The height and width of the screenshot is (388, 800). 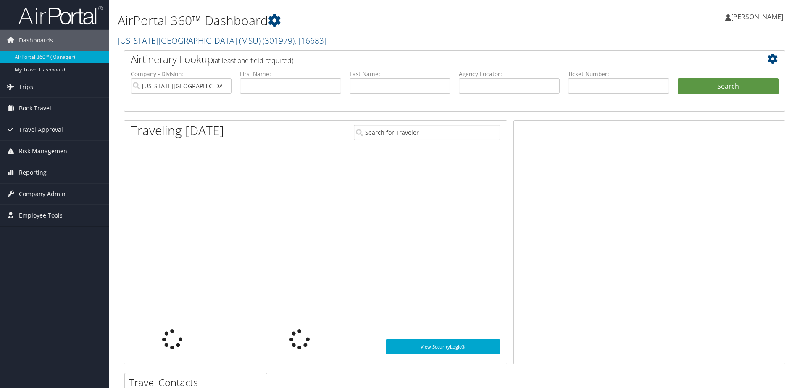 What do you see at coordinates (443, 347) in the screenshot?
I see `a: View SecurityLogic®` at bounding box center [443, 347].